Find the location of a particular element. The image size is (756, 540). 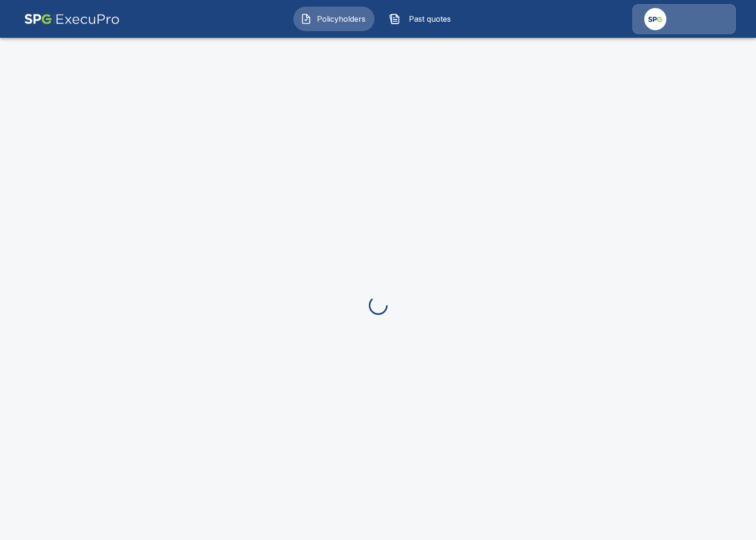

img: Agency Icon is located at coordinates (655, 19).